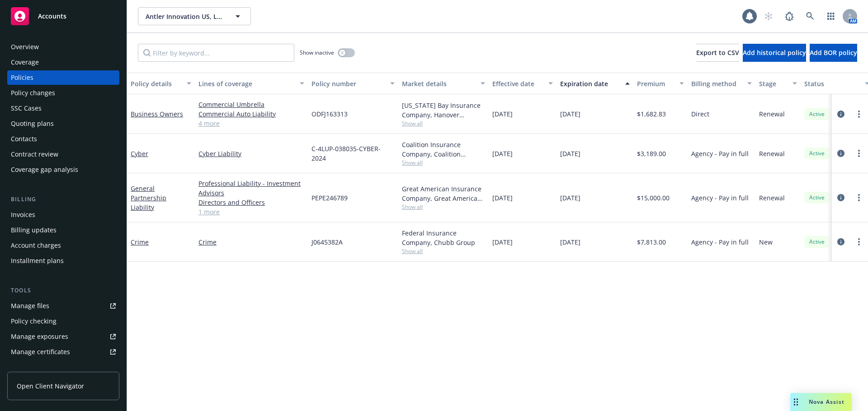 The width and height of the screenshot is (868, 411). What do you see at coordinates (327, 242) in the screenshot?
I see `span: J0645382A` at bounding box center [327, 242].